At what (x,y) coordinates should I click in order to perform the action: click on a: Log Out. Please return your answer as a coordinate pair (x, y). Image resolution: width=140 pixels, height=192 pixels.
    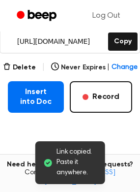
    Looking at the image, I should click on (106, 16).